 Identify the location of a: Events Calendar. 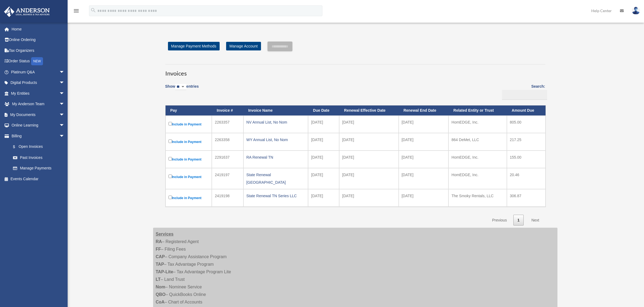
(38, 179).